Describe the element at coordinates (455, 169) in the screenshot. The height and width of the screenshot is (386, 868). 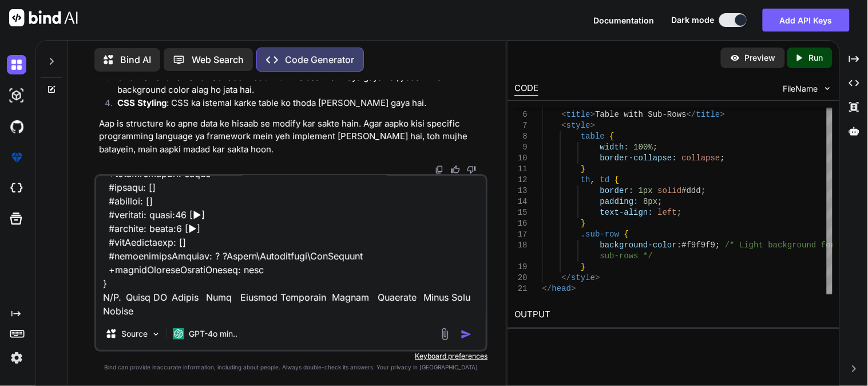
I see `img: like` at that location.